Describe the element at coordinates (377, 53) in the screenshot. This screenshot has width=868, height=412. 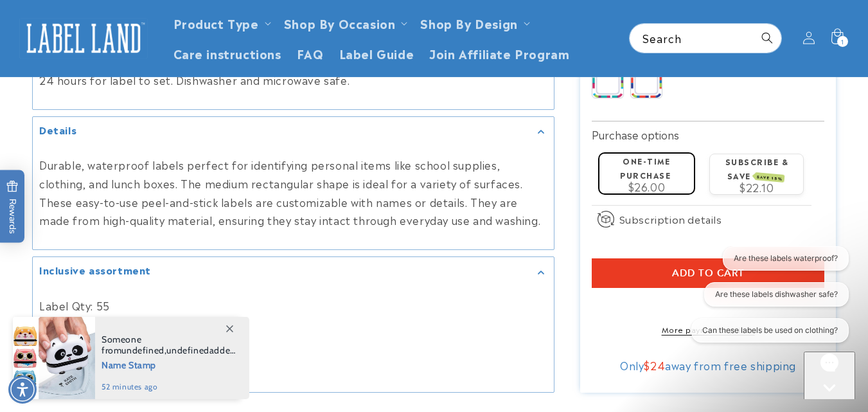
I see `a: Label Guide` at that location.